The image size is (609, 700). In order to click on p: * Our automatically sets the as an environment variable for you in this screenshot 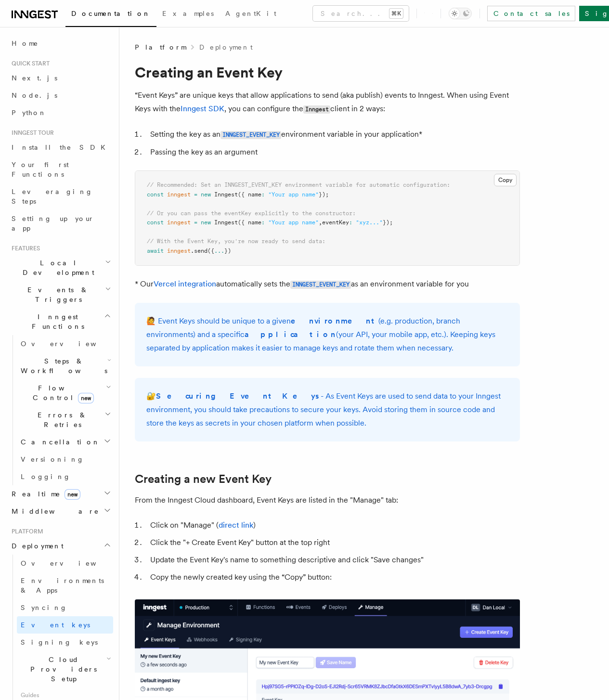, I will do `click(327, 284)`.